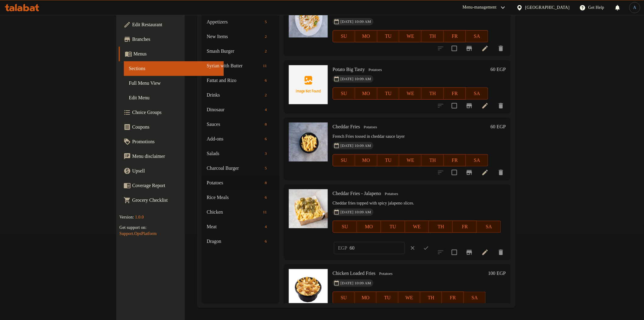 The image size is (644, 320). I want to click on div: Meat, so click(234, 227).